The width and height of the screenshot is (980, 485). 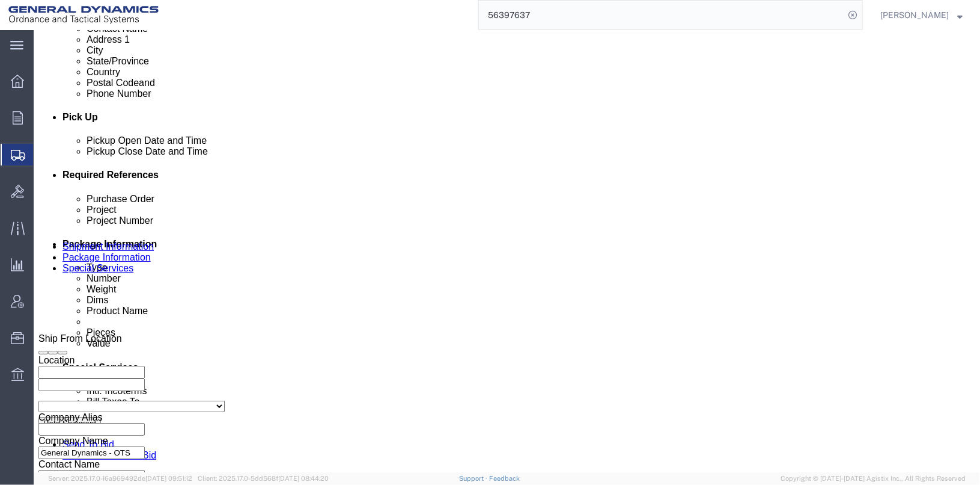 What do you see at coordinates (263, 478) in the screenshot?
I see `span: Client: 2025.17.0-5dd568f` at bounding box center [263, 478].